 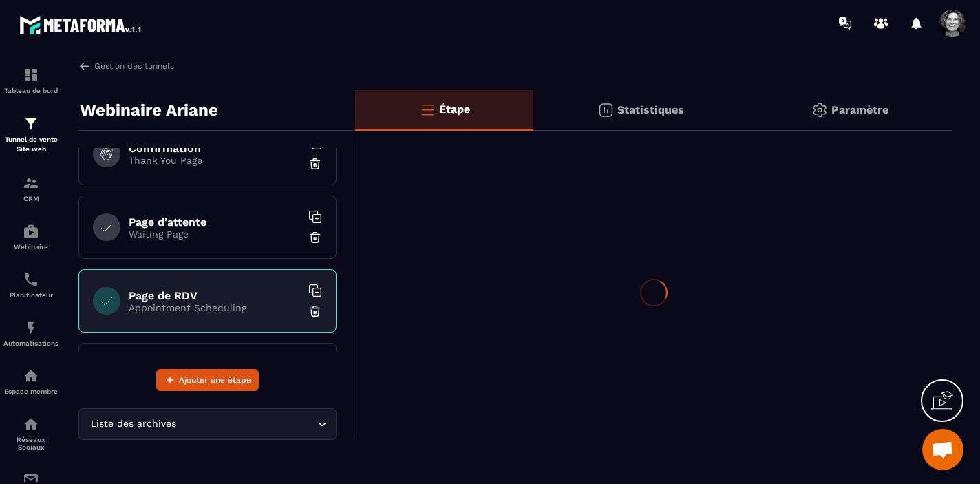 What do you see at coordinates (31, 134) in the screenshot?
I see `a: formationformationTunnel de vente Site web` at bounding box center [31, 134].